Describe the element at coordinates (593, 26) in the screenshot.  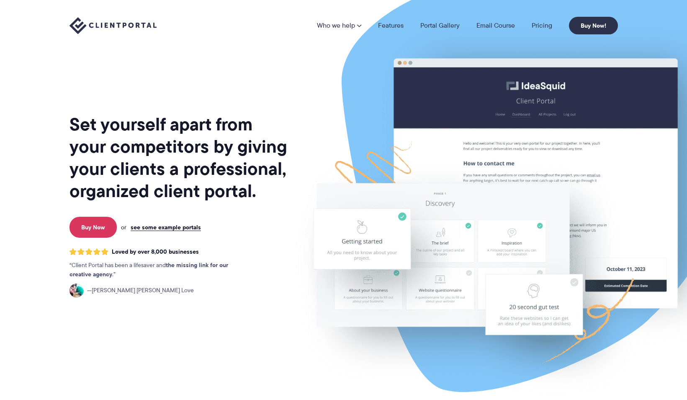
I see `a: Buy Now!` at that location.